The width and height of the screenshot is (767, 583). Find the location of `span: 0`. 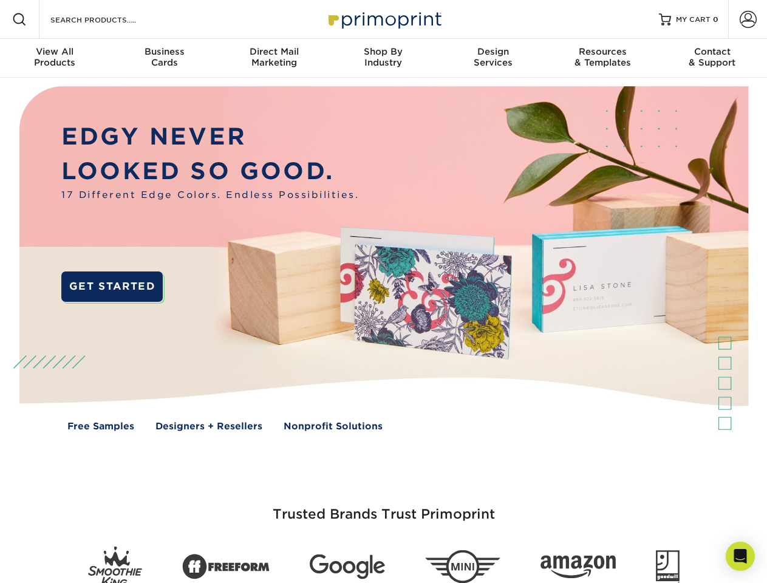

span: 0 is located at coordinates (716, 19).